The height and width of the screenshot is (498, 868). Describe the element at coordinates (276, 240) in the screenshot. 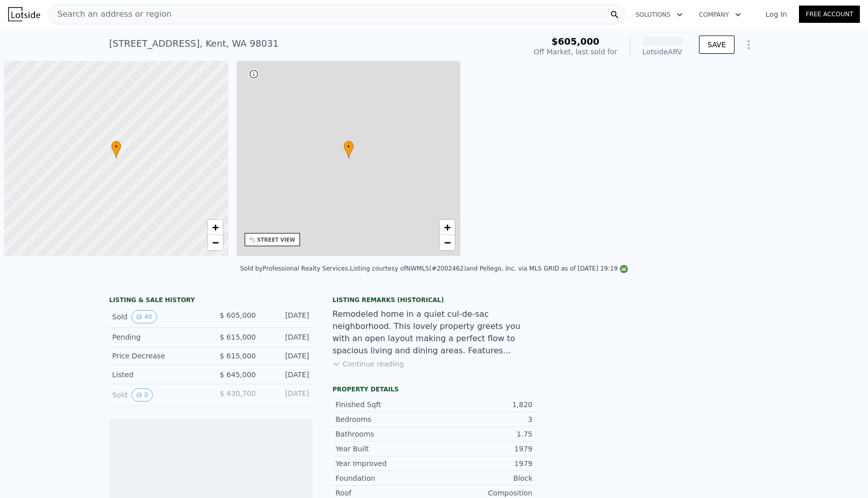

I see `div: STREET VIEW` at that location.